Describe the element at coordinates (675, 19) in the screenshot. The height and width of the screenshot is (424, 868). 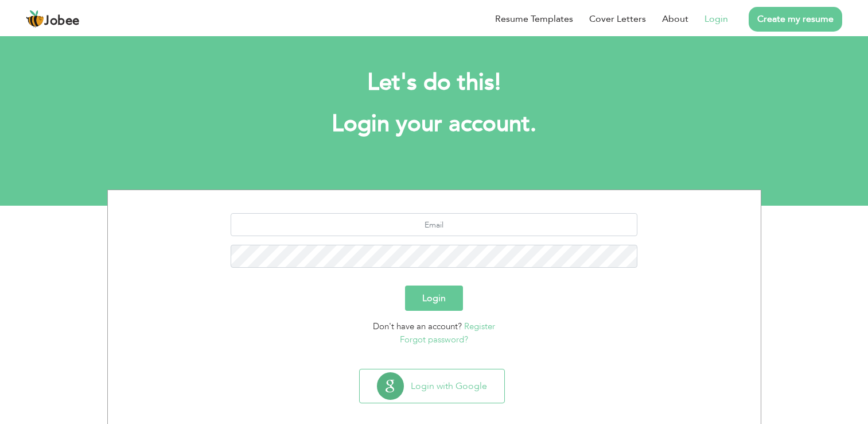
I see `a: About` at that location.